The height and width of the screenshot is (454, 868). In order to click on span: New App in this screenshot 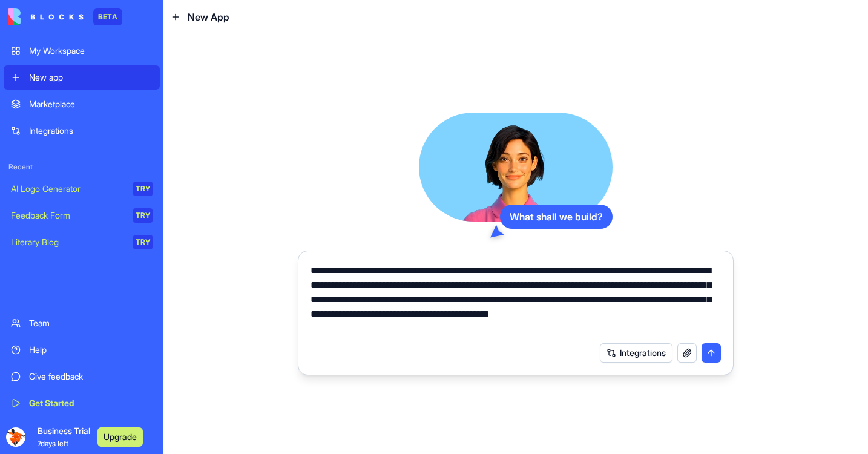, I will do `click(208, 17)`.